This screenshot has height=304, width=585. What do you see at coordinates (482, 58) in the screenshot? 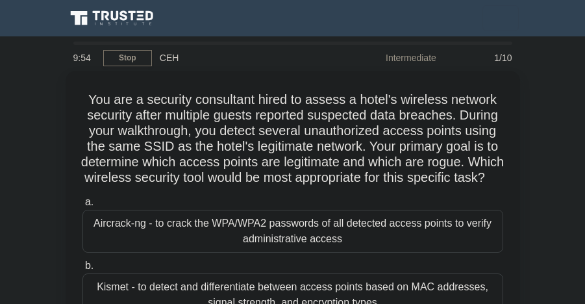
I see `div: 1/10` at bounding box center [482, 58].